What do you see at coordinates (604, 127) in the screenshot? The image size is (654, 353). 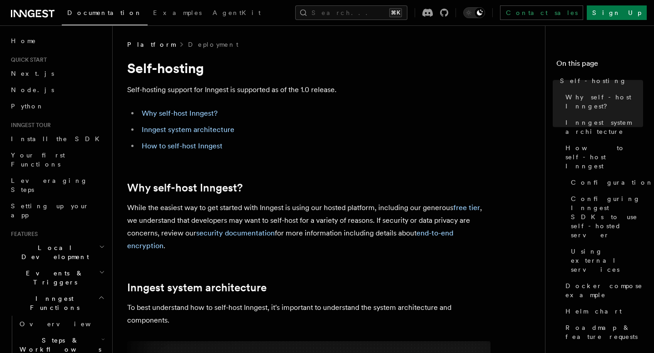 I see `span: Inngest system architecture` at bounding box center [604, 127].